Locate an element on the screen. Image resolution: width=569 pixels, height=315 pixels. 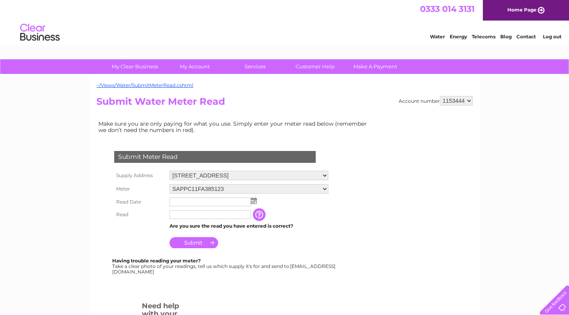
a: Blog is located at coordinates (506, 36).